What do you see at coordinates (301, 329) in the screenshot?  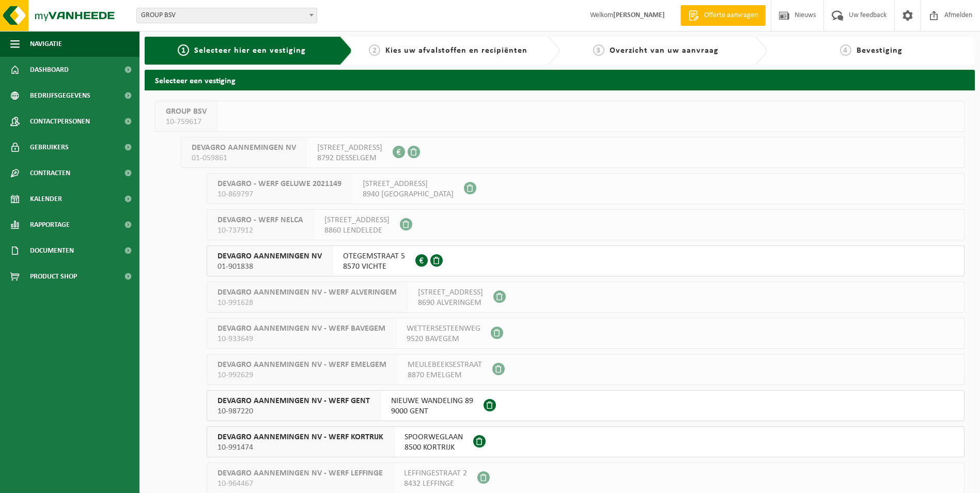 I see `span: DEVAGRO AANNEMINGEN NV - WERF BAVEGEM` at bounding box center [301, 329].